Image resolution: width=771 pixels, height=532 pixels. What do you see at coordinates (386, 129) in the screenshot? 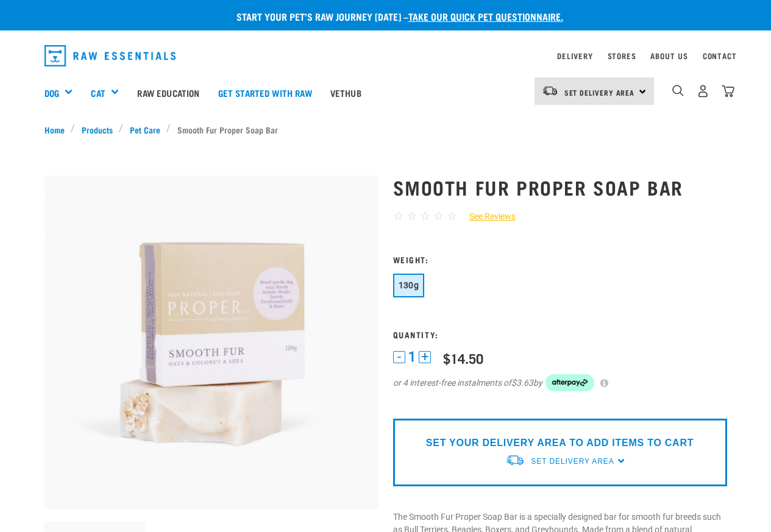
I see `nav: breadcrumbs` at bounding box center [386, 129].